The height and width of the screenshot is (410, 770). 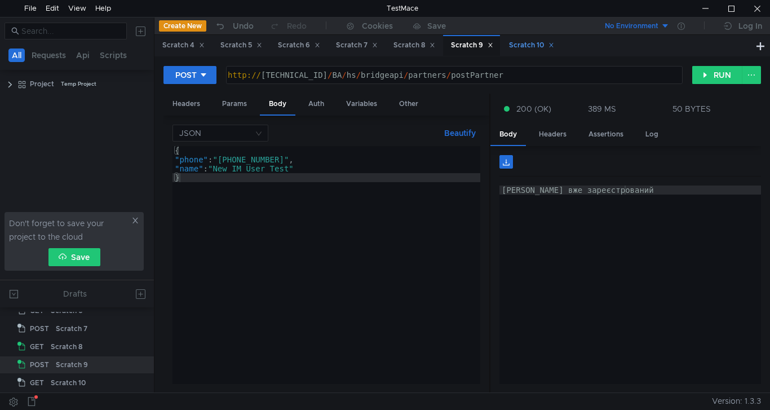 What do you see at coordinates (316, 104) in the screenshot?
I see `div: Auth` at bounding box center [316, 104].